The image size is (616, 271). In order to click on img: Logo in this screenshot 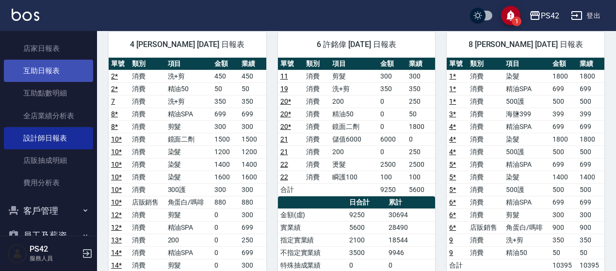, I will do `click(25, 15)`.